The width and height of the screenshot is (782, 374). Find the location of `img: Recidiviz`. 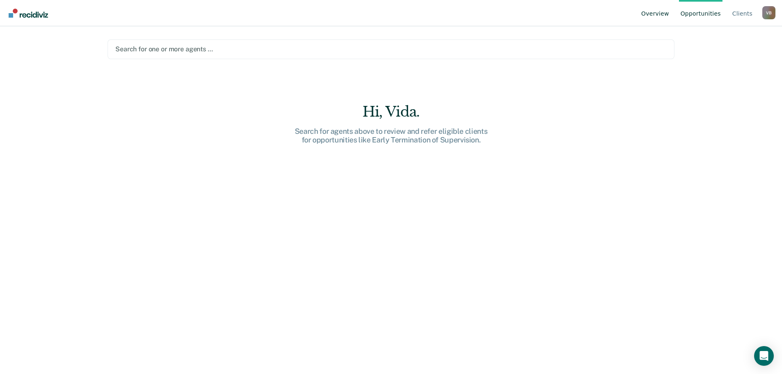

img: Recidiviz is located at coordinates (28, 13).